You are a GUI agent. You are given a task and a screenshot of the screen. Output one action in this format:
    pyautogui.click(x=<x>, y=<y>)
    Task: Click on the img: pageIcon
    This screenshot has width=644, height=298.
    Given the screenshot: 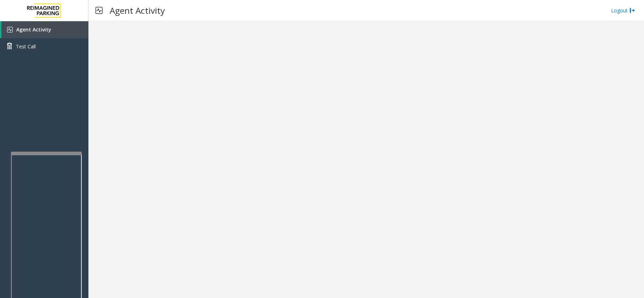 What is the action you would take?
    pyautogui.click(x=99, y=10)
    